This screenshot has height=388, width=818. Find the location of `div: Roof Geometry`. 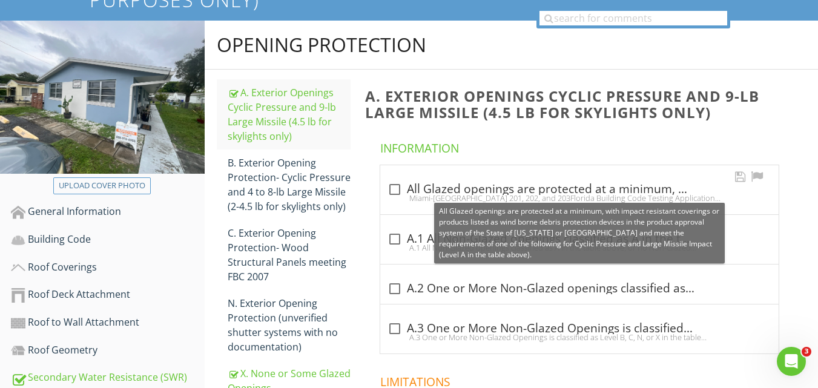

div: Roof Geometry is located at coordinates (108, 350).